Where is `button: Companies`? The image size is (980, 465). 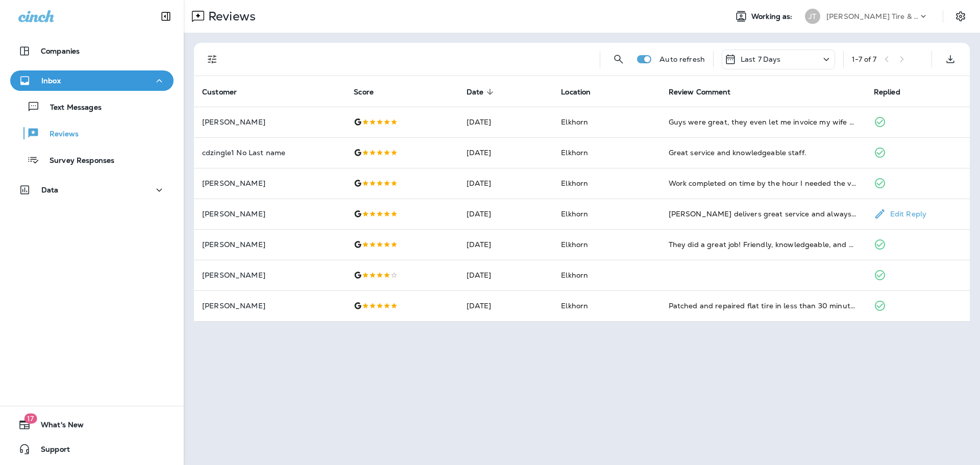
button: Companies is located at coordinates (92, 51).